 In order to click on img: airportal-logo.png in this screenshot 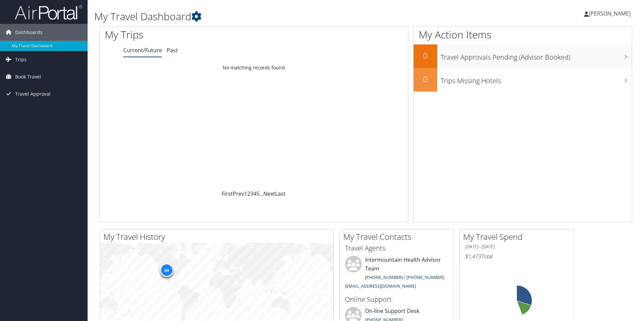, I will do `click(49, 12)`.